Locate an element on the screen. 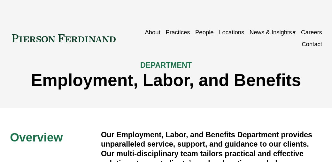 Image resolution: width=332 pixels, height=162 pixels. span: News & Insights is located at coordinates (271, 32).